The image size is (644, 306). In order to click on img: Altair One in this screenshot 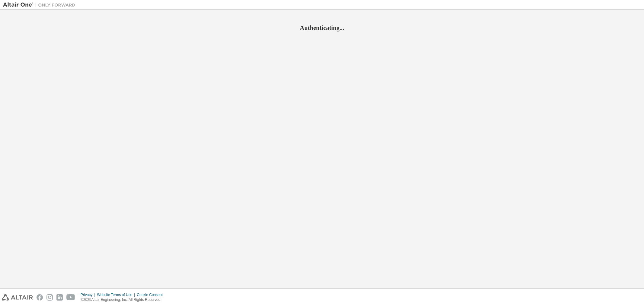, I will do `click(41, 5)`.